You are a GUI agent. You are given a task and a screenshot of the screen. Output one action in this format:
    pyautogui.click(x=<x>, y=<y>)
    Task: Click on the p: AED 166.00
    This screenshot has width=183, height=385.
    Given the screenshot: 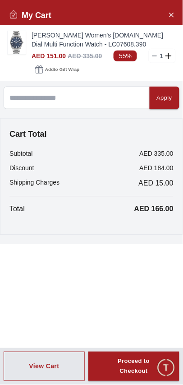 What is the action you would take?
    pyautogui.click(x=154, y=209)
    